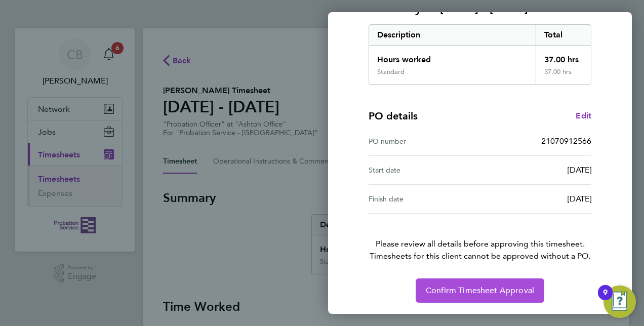  I want to click on button: Confirm Timesheet Approval, so click(480, 290).